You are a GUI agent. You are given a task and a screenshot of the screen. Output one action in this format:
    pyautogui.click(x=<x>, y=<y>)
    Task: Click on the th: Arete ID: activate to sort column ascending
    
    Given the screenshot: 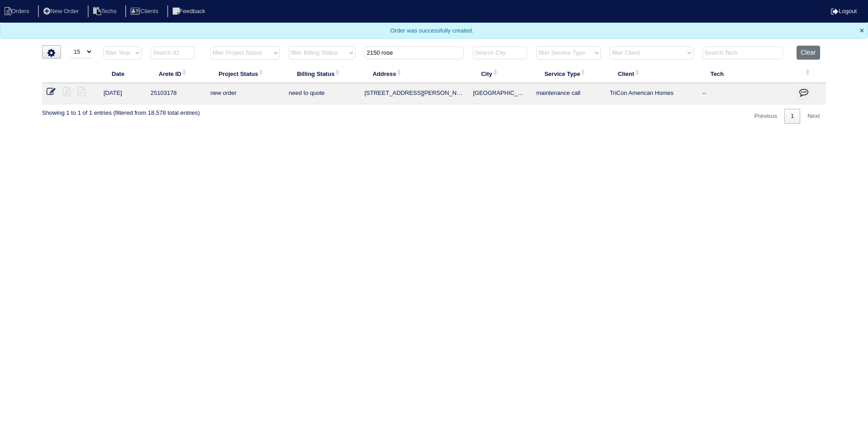 What is the action you would take?
    pyautogui.click(x=176, y=74)
    